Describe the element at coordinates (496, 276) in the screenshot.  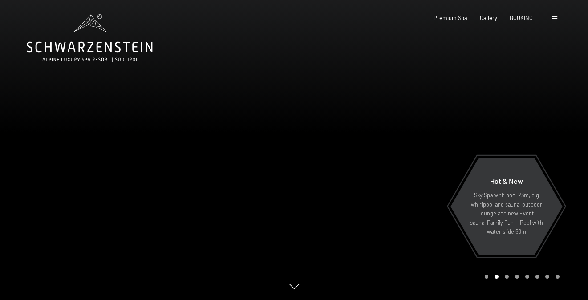
I see `div: Carousel Page 2 (Current Slide)` at that location.